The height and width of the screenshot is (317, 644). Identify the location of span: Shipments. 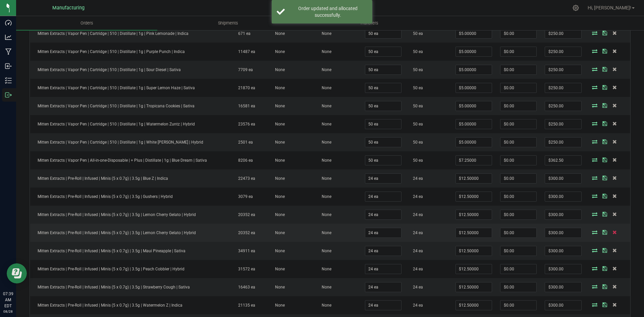
(228, 23).